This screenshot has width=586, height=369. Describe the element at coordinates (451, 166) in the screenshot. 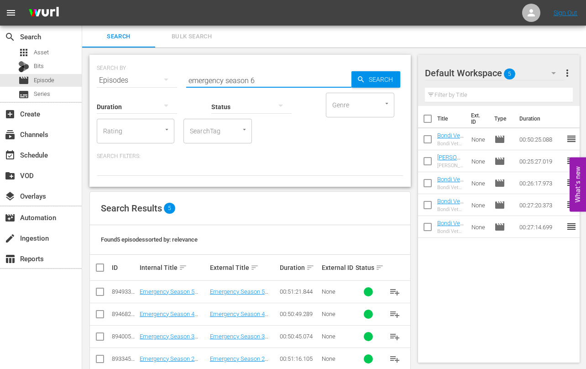

I see `a: Bondi Vet Season 6 Episode 16 (Bondi Vet Season 6 Episode 16 (VARIANT))` at that location.